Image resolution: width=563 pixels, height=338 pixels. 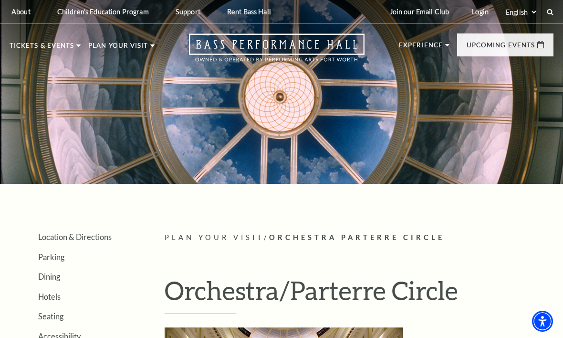 What do you see at coordinates (49, 296) in the screenshot?
I see `a: Hotels` at bounding box center [49, 296].